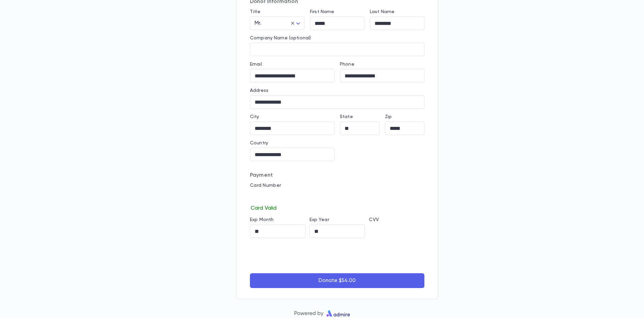 This screenshot has height=318, width=644. Describe the element at coordinates (259, 90) in the screenshot. I see `label: Address` at that location.